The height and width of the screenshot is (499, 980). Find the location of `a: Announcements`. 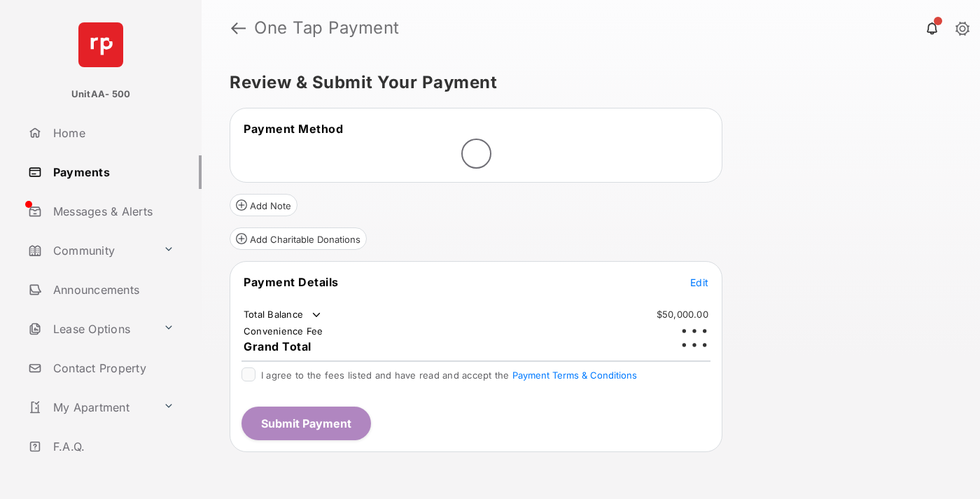

a: Announcements is located at coordinates (112, 290).